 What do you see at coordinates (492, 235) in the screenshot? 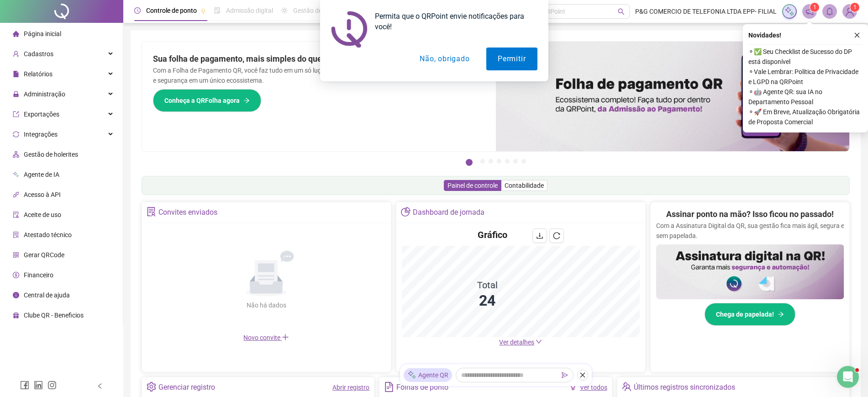
I see `h4: Gráfico` at bounding box center [492, 235].